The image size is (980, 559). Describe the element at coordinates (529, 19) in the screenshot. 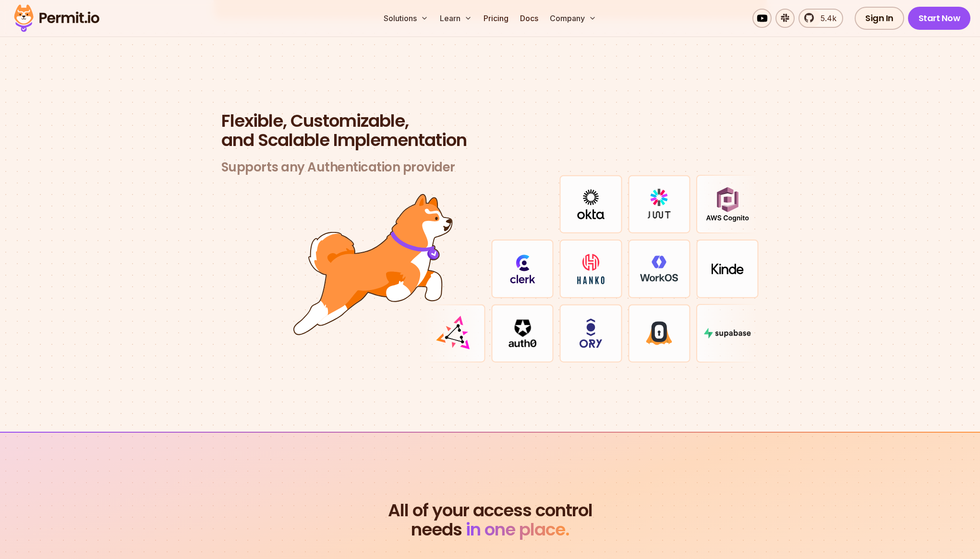

I see `a: Docs` at that location.